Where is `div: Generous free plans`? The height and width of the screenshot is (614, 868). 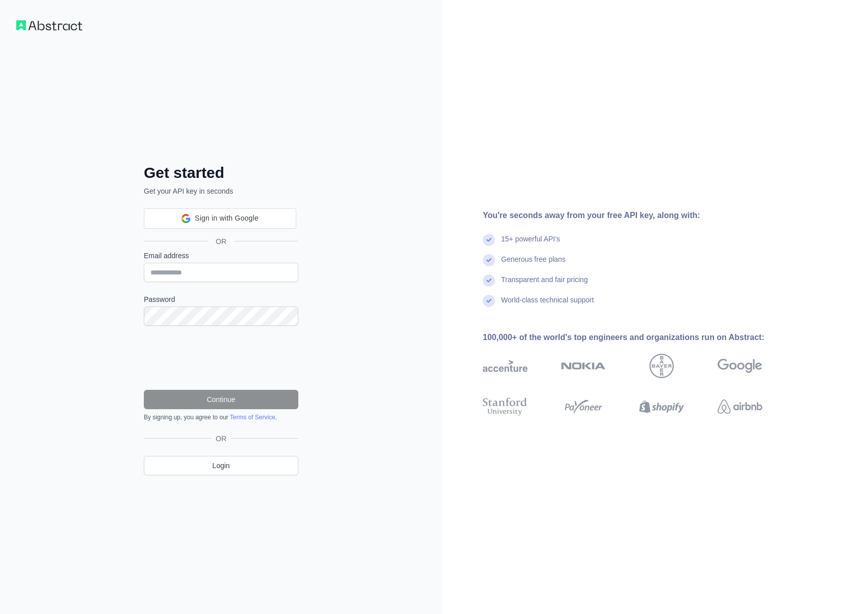
div: Generous free plans is located at coordinates (533, 264).